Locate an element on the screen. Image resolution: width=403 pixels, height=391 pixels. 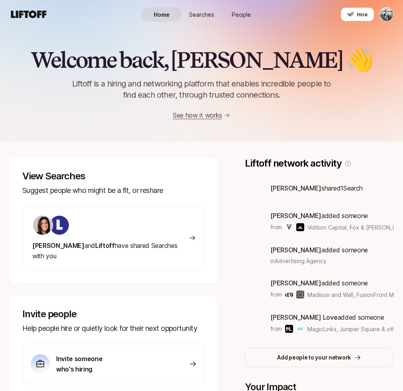
span: have shared Searches with you is located at coordinates (105, 251).